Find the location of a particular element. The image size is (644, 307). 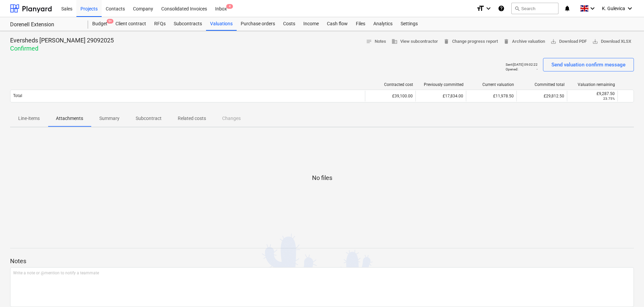

div: RFQs is located at coordinates (160, 24).